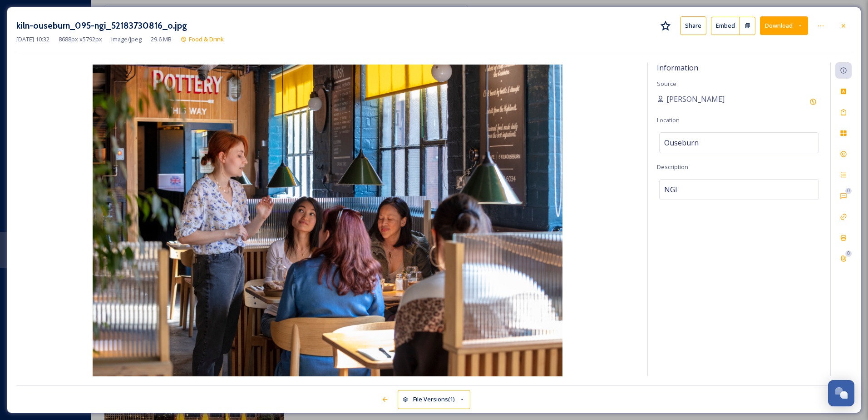 The width and height of the screenshot is (868, 420). Describe the element at coordinates (101, 25) in the screenshot. I see `h3: kiln-ouseburn_095-ngi_52183730816_o.jpg` at that location.